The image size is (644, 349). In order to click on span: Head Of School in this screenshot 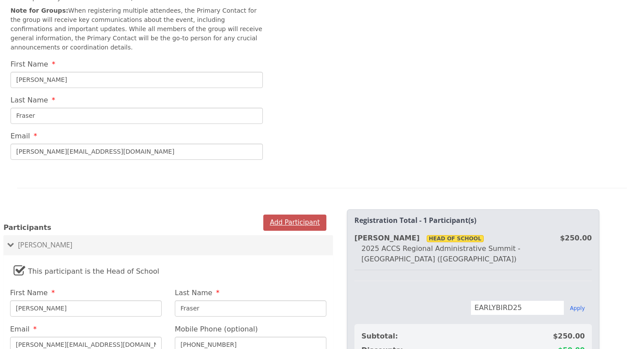, I will do `click(455, 239)`.